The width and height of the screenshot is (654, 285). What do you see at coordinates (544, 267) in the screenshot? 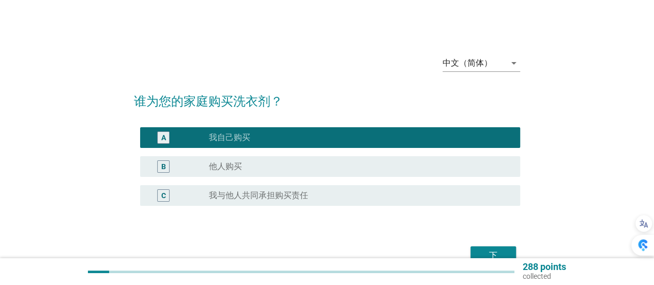
I see `p: 288 points` at bounding box center [544, 267].